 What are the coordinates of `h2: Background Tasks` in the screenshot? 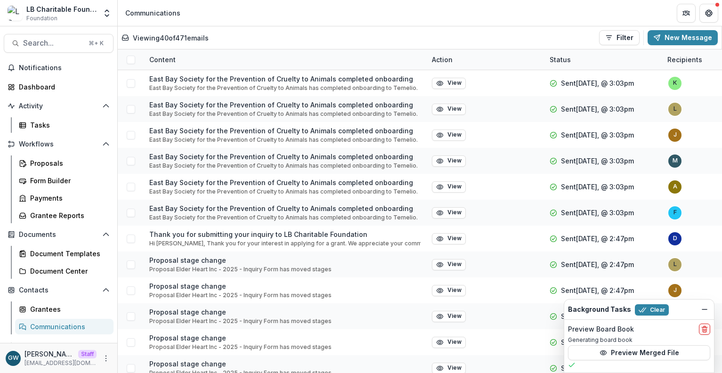 It's located at (599, 309).